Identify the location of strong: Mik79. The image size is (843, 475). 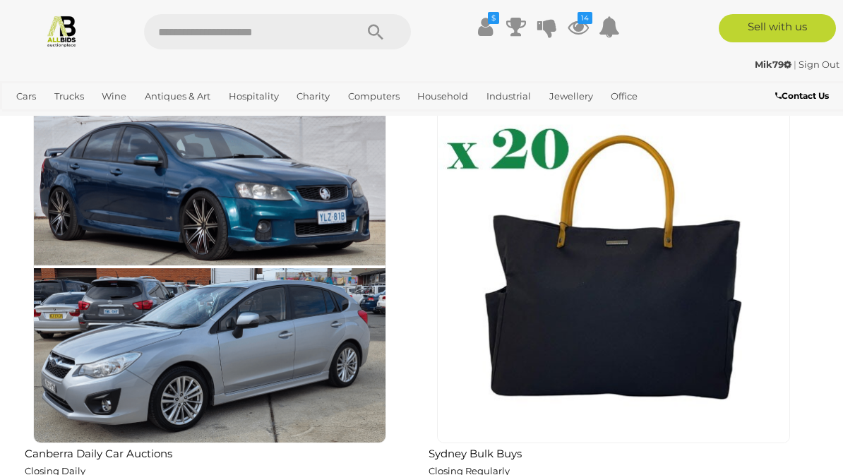
(773, 64).